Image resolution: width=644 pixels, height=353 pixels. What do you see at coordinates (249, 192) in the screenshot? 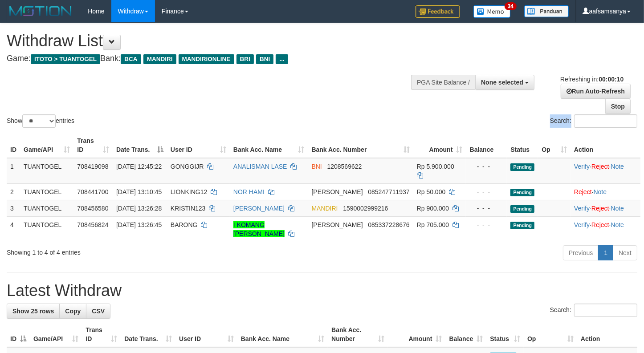
I see `a: NOR HAMI` at bounding box center [249, 192].